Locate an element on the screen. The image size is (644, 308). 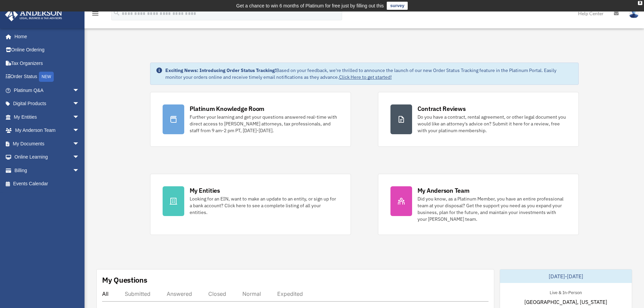
a: My Anderson Team Did you know, as a Platinum Member, you have an entire professional team at your... is located at coordinates (478, 204).